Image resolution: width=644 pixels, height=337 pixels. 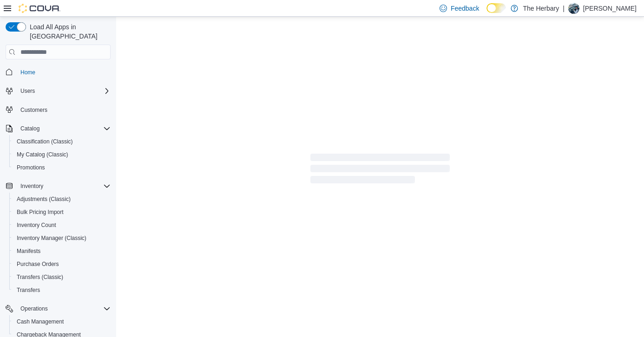 I want to click on button: Inventory Count, so click(x=62, y=225).